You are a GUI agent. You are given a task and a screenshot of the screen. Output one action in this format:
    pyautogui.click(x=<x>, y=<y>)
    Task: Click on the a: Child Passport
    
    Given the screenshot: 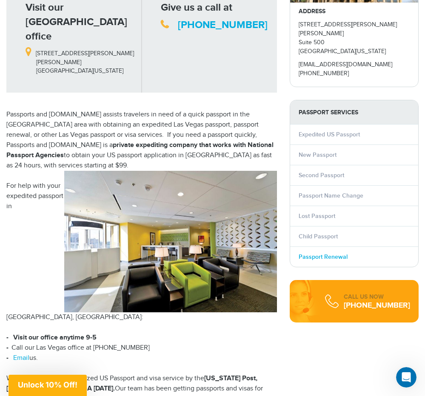 What is the action you would take?
    pyautogui.click(x=318, y=236)
    